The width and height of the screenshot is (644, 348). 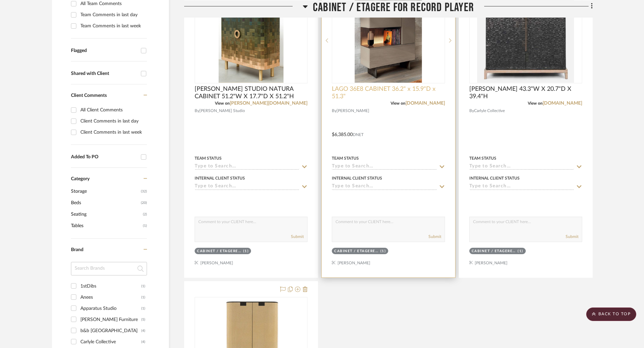 What do you see at coordinates (145, 214) in the screenshot?
I see `span: (2)` at bounding box center [145, 214].